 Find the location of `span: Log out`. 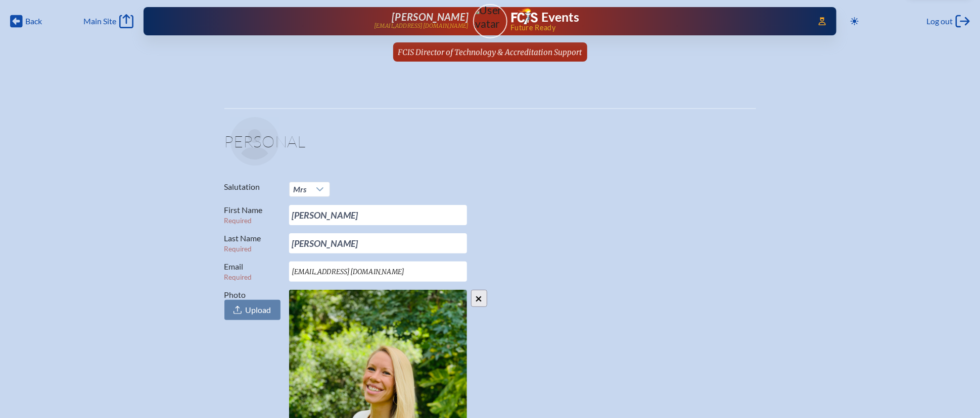

span: Log out is located at coordinates (940, 21).